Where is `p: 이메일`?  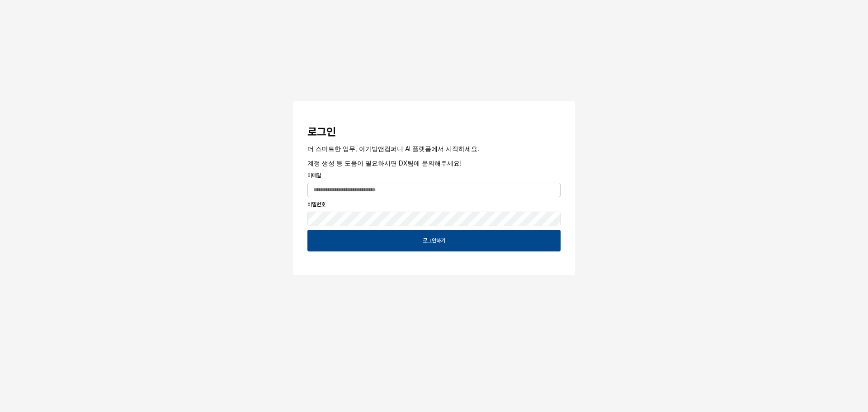 p: 이메일 is located at coordinates (434, 176).